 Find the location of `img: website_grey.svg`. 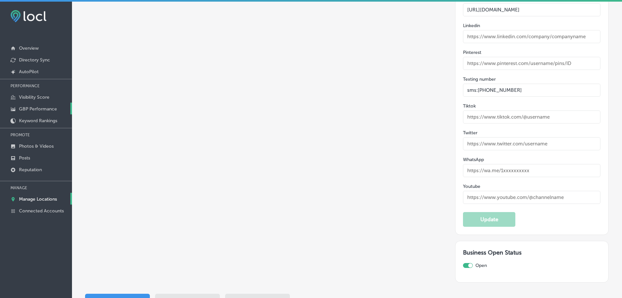

img: website_grey.svg is located at coordinates (13, 20).